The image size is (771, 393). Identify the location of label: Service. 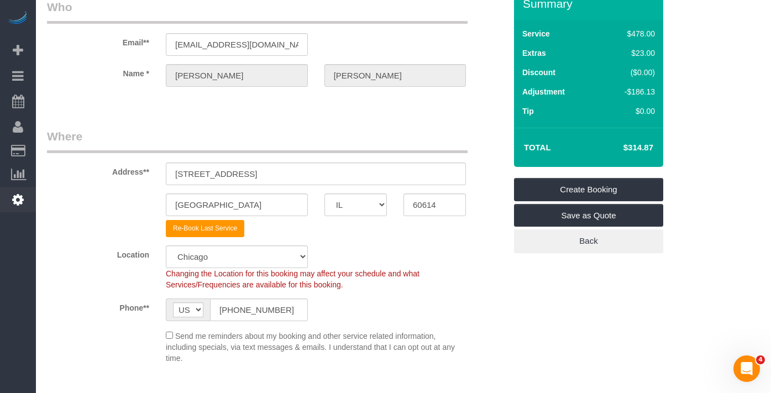
(536, 34).